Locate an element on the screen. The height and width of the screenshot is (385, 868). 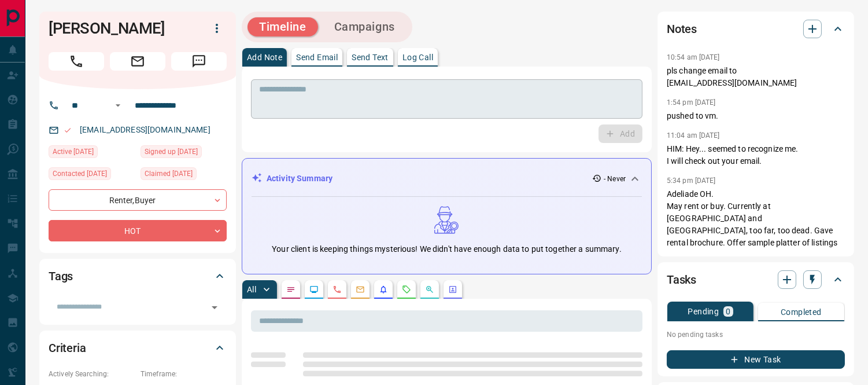
div: Criteria is located at coordinates (138, 348).